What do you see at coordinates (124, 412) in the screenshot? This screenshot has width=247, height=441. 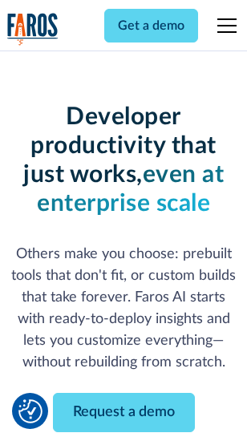 I see `a: Request a demo` at bounding box center [124, 412].